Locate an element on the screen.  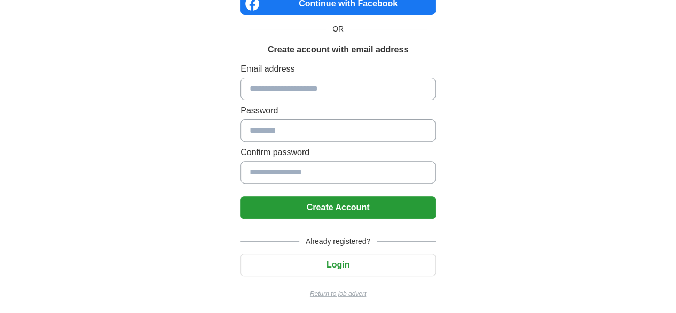
h1: Create account with email address is located at coordinates (338, 50).